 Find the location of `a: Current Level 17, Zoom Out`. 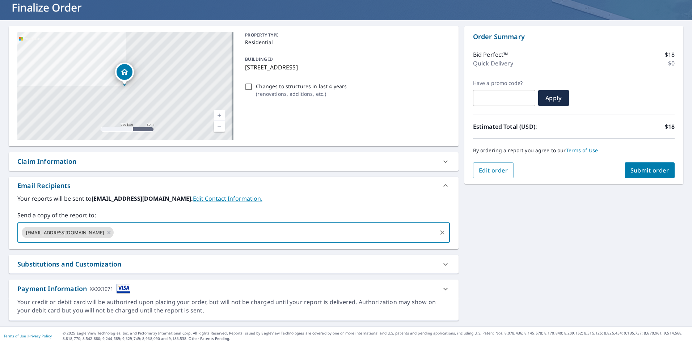

a: Current Level 17, Zoom Out is located at coordinates (219, 126).